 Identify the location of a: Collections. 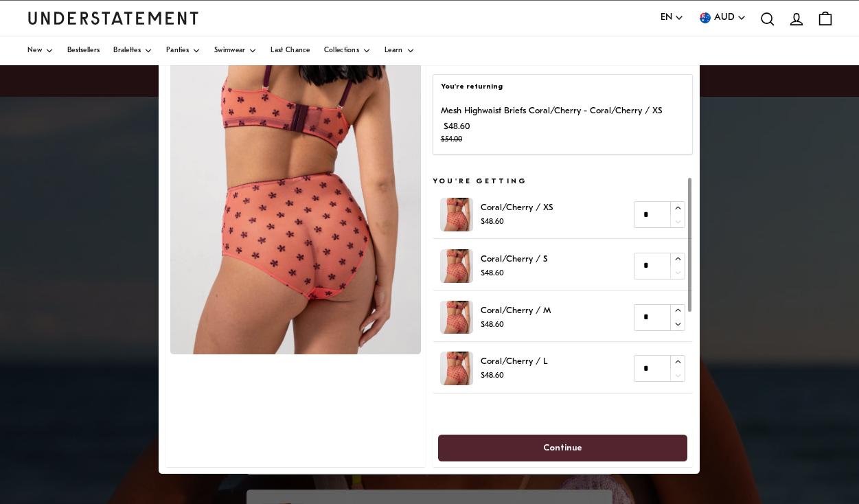
(347, 51).